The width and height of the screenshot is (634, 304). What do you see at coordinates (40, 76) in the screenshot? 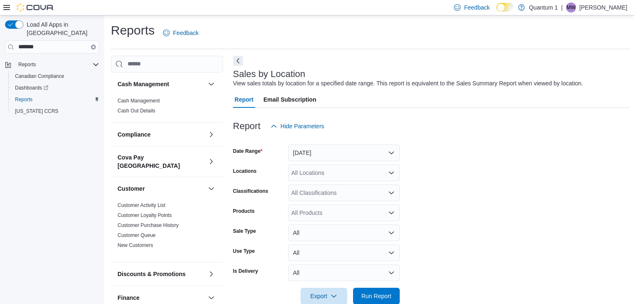
I see `a: Canadian Compliance` at bounding box center [40, 76].